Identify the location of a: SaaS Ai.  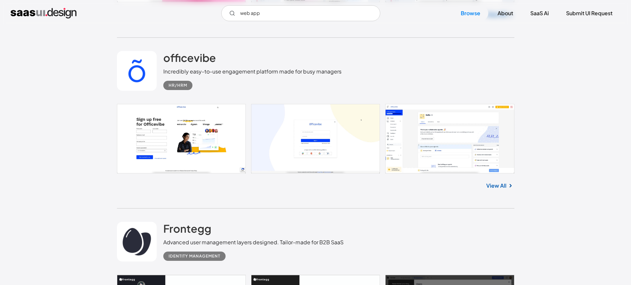
(540, 13).